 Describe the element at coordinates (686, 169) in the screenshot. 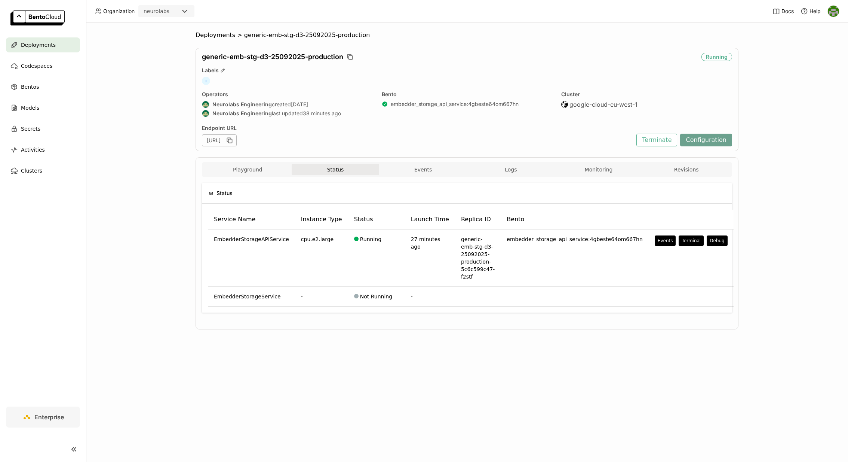

I see `button: Revisions` at that location.